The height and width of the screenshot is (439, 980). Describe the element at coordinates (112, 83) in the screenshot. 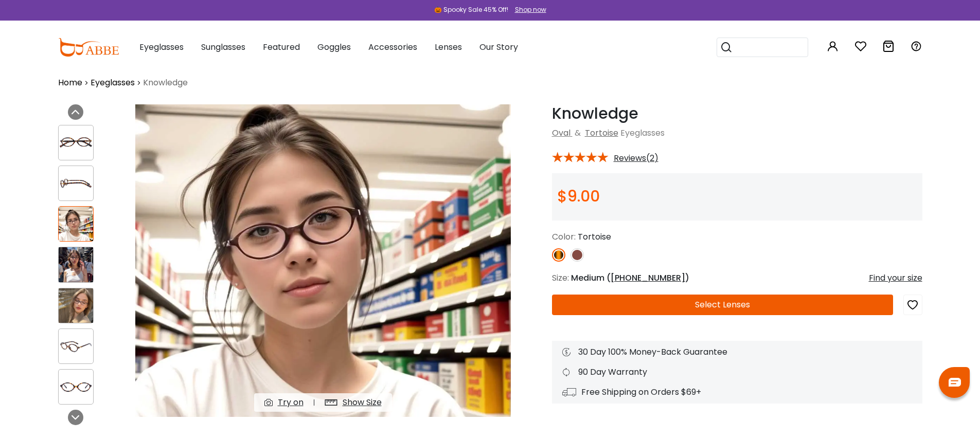

I see `a: Eyeglasses` at that location.